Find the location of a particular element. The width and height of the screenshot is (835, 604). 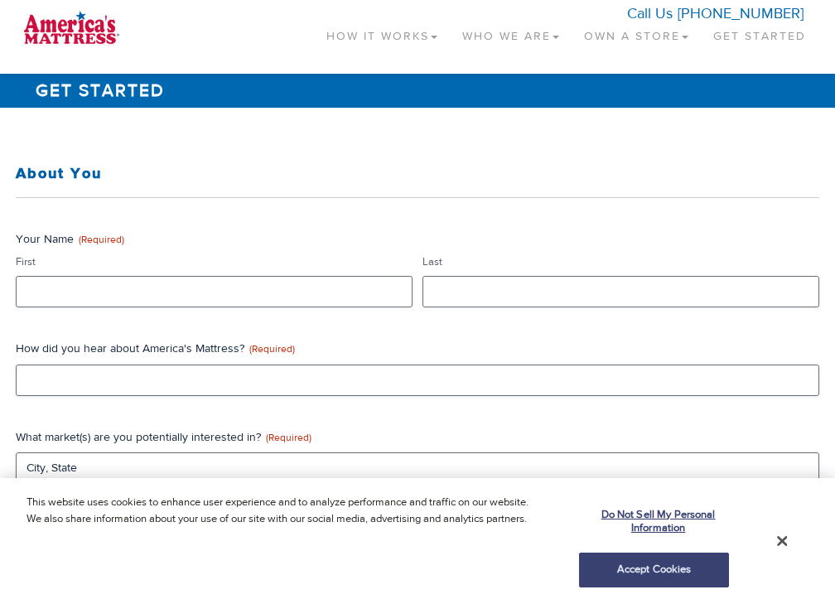

a: Get Started is located at coordinates (760, 32).